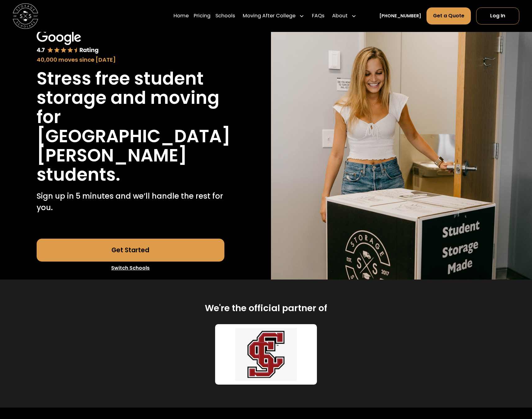 The width and height of the screenshot is (532, 419). I want to click on a: Pricing, so click(202, 16).